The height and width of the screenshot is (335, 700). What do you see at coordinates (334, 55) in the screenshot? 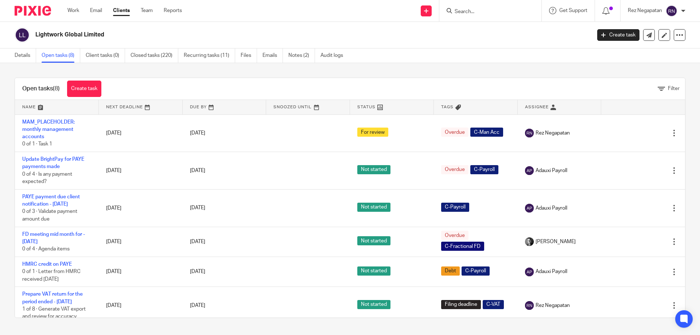
I see `a: Audit logs` at bounding box center [334, 55].